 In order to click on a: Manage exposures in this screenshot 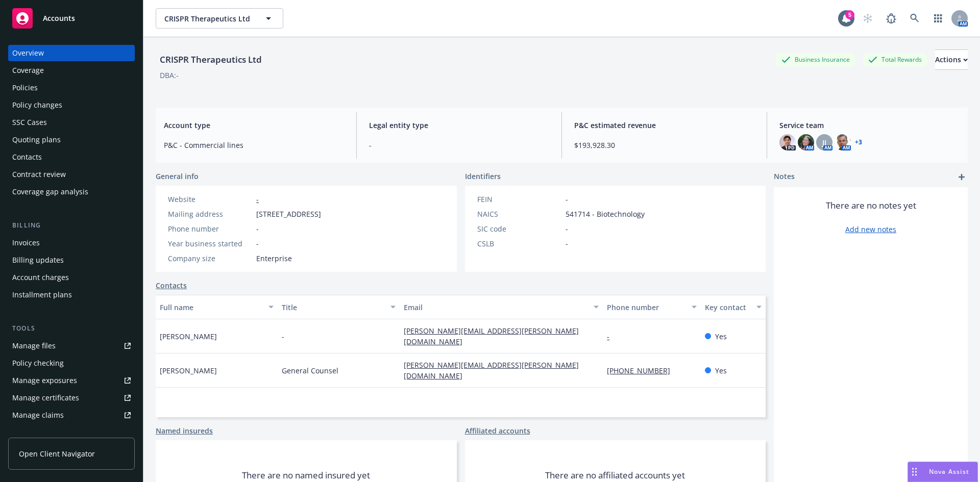, I will do `click(71, 381)`.